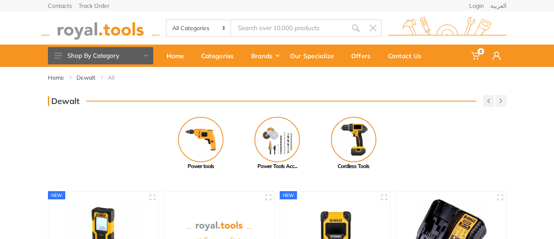 This screenshot has height=239, width=554. Describe the element at coordinates (353, 166) in the screenshot. I see `div: Cordless Tools` at that location.